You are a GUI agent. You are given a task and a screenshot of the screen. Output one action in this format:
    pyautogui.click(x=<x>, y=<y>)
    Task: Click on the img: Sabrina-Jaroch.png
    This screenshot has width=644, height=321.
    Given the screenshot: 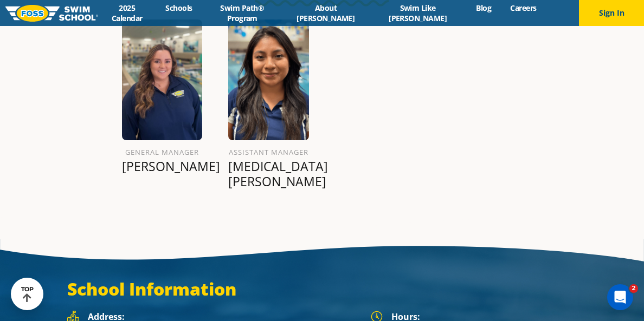 What is the action you would take?
    pyautogui.click(x=162, y=80)
    